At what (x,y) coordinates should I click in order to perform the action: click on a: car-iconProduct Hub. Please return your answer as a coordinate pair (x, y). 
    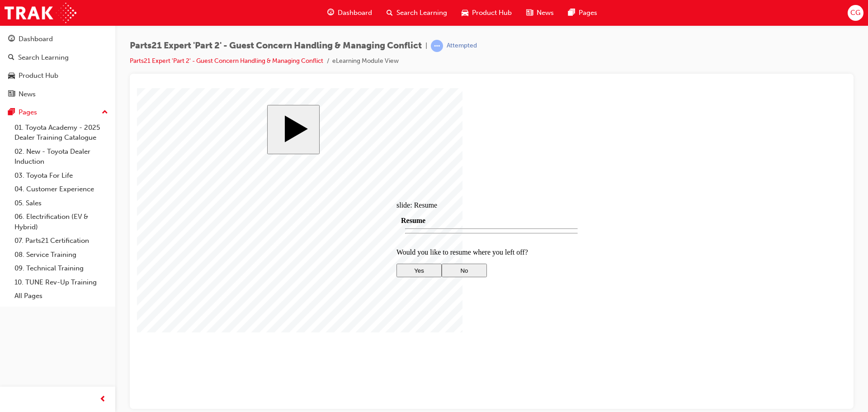
    Looking at the image, I should click on (486, 12).